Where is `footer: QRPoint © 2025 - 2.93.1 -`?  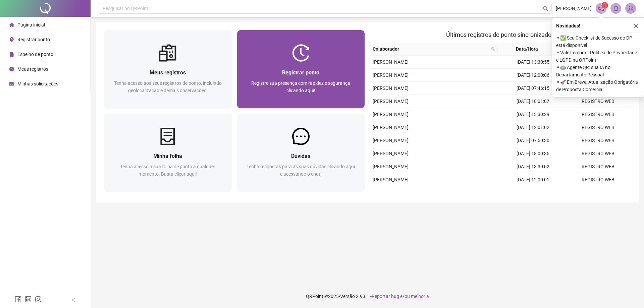
footer: QRPoint © 2025 - 2.93.1 - is located at coordinates (367, 296).